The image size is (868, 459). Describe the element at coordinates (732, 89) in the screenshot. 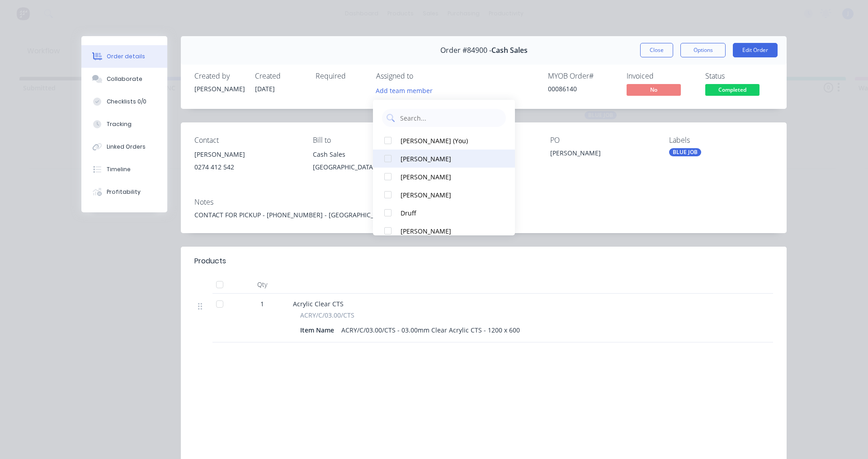

I see `span: Completed` at that location.